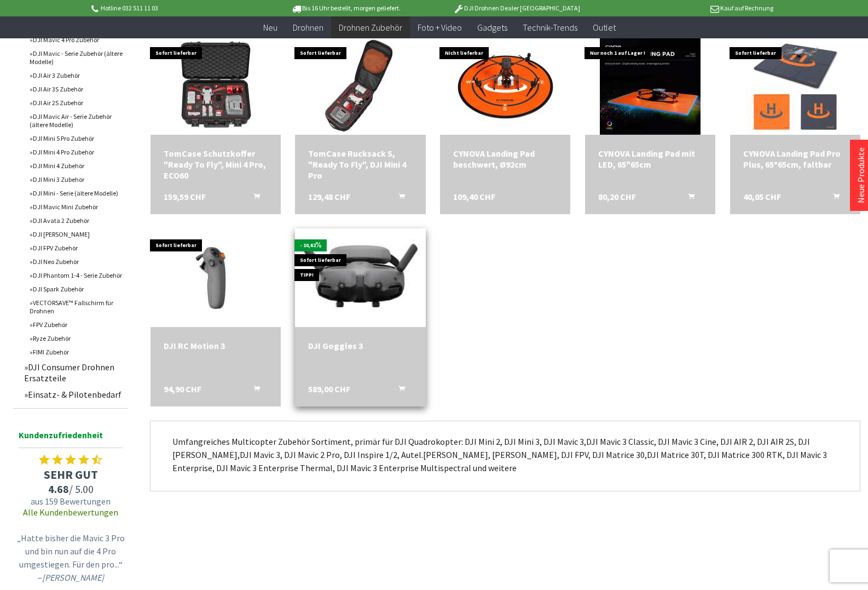  I want to click on a: DJI Mini 4 Pro Zubehör, so click(76, 152).